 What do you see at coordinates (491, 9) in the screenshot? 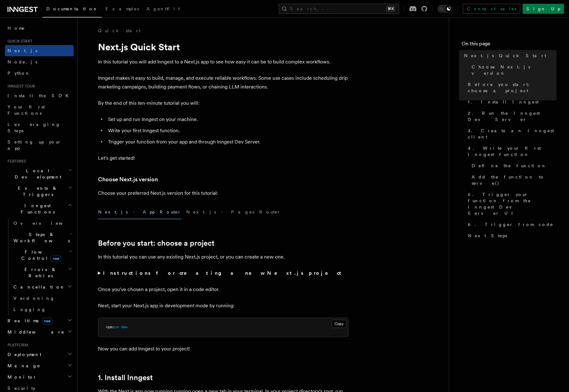
I see `a: Contact sales` at bounding box center [491, 9].